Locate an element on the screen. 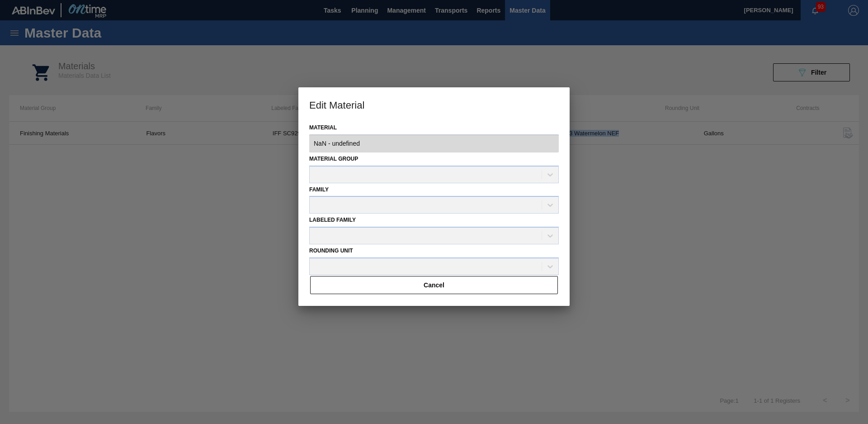 The height and width of the screenshot is (424, 868). button: Cancel is located at coordinates (434, 285).